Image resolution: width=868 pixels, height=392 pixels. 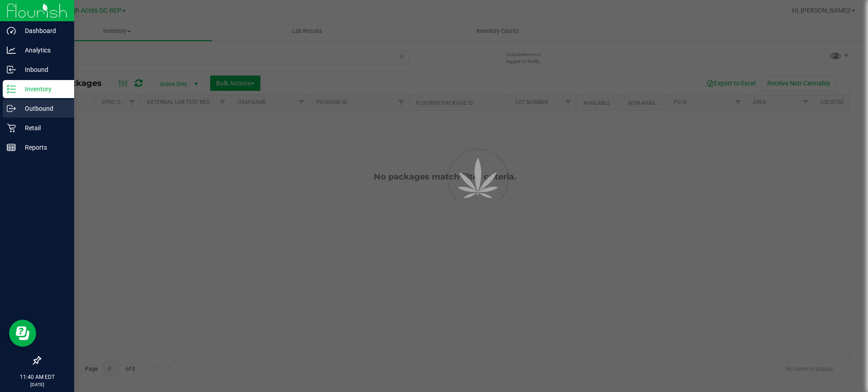 What do you see at coordinates (11, 147) in the screenshot?
I see `inline-svg: Reports` at bounding box center [11, 147].